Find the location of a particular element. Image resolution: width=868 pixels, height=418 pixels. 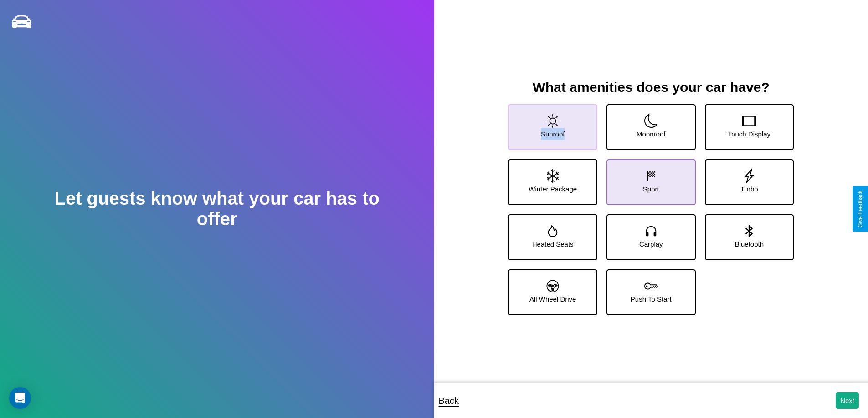

h3: What amenities does your car have? is located at coordinates (651, 88).